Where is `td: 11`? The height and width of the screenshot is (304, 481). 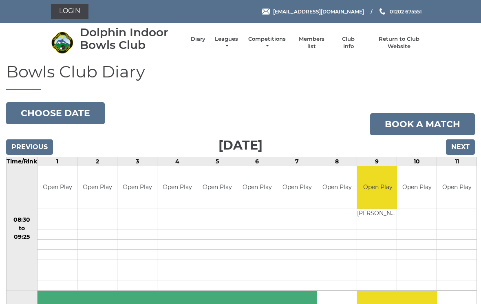 td: 11 is located at coordinates (457, 161).